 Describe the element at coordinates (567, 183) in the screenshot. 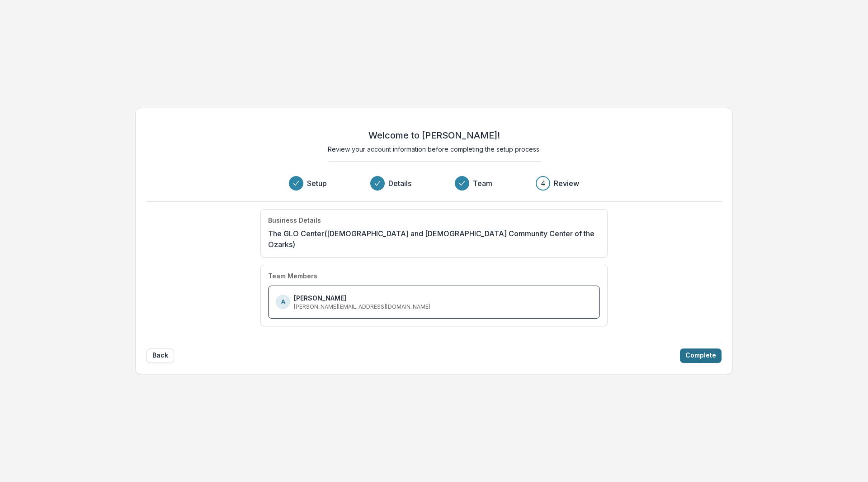

I see `h3: Review` at that location.